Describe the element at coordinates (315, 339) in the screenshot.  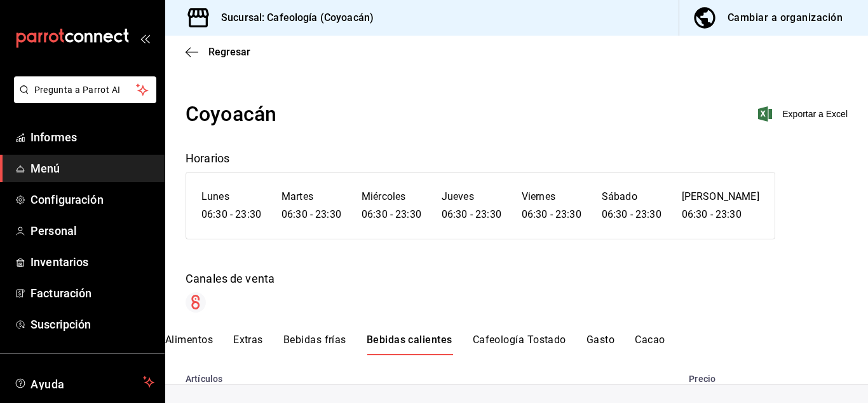
I see `font: Bebidas frías` at that location.